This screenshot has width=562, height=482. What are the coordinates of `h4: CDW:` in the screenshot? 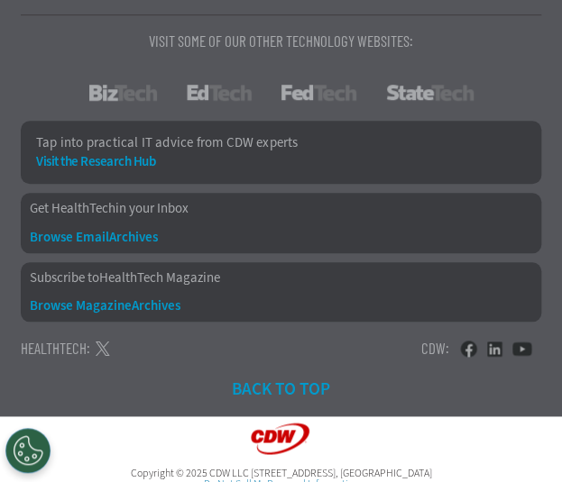 It's located at (435, 348).